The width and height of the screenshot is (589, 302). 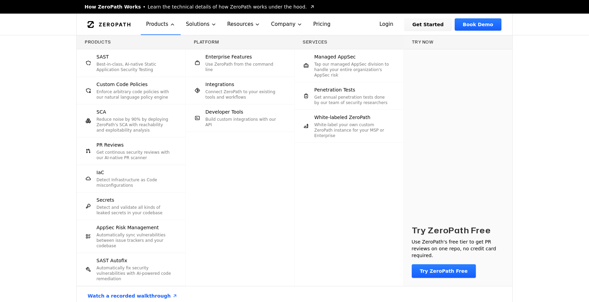 What do you see at coordinates (131, 63) in the screenshot?
I see `a: SASTBest-in-class, AI-native Static Application Security Testing` at bounding box center [131, 63].